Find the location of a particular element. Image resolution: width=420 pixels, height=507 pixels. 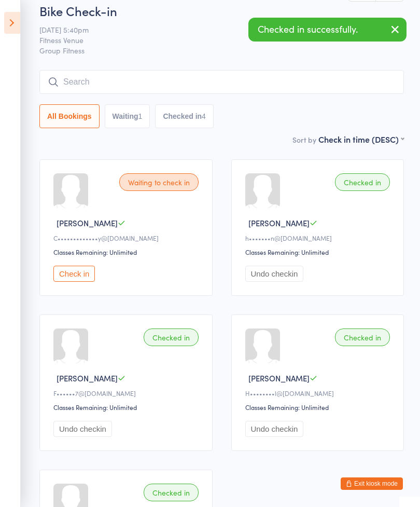

button: Check in is located at coordinates (74, 273).